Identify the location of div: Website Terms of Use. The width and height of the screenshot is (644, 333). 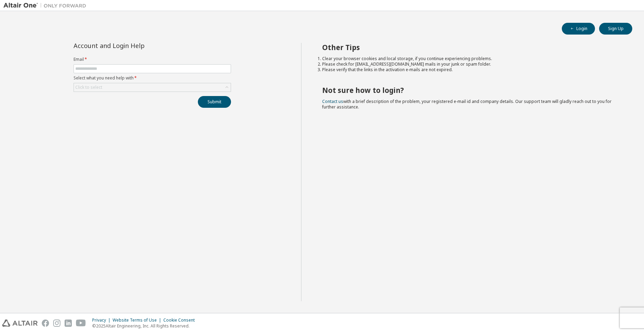
(138, 320).